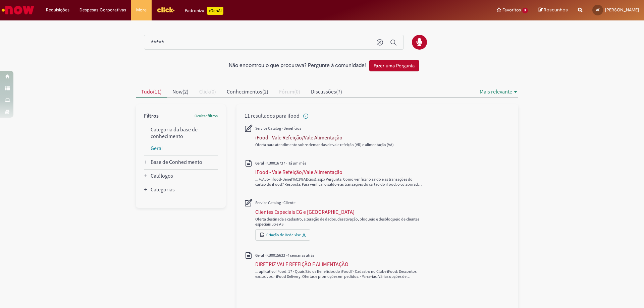 The height and width of the screenshot is (308, 644). Describe the element at coordinates (102, 10) in the screenshot. I see `span: Despesas Corporativas` at that location.